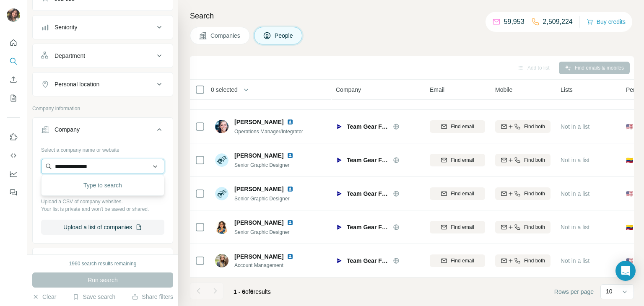  I want to click on p: Company information, so click(103, 108).